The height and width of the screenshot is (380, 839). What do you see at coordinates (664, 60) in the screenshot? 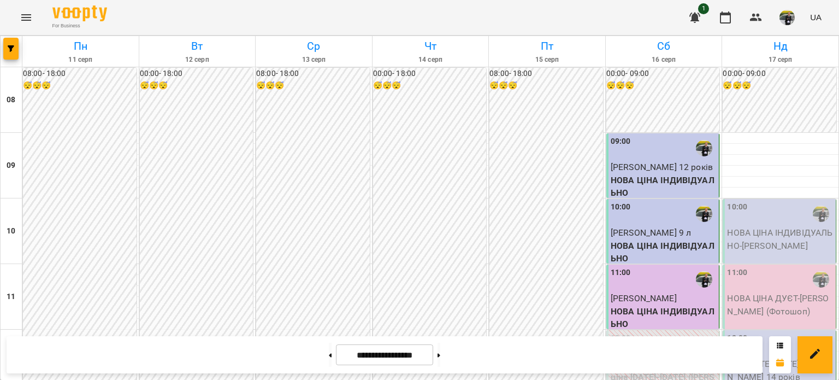
I see `h6: 16 серп` at bounding box center [664, 60].